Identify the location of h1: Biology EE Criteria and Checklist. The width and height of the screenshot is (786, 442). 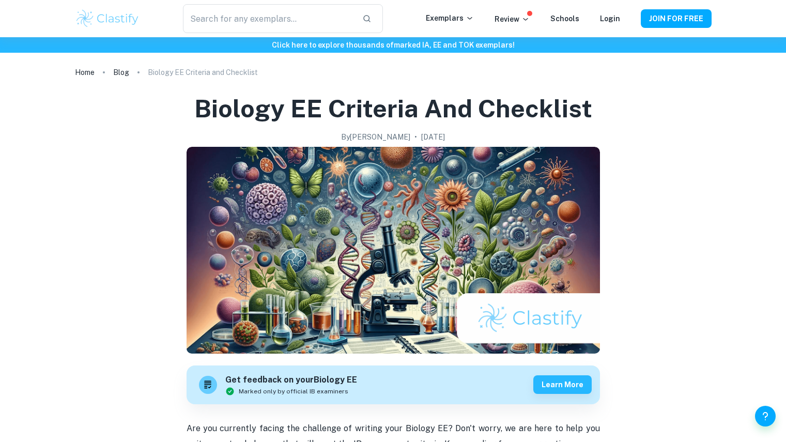
(393, 108).